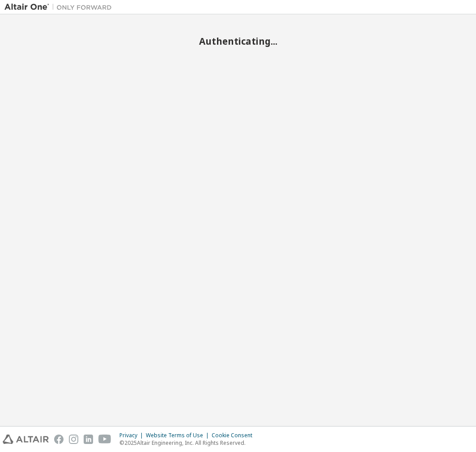  I want to click on img: facebook.svg, so click(59, 439).